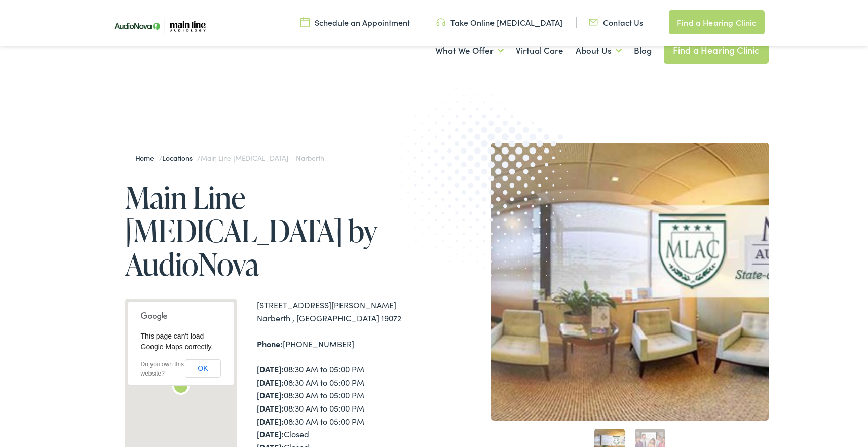 The image size is (868, 447). What do you see at coordinates (203, 369) in the screenshot?
I see `button: OK` at bounding box center [203, 369].